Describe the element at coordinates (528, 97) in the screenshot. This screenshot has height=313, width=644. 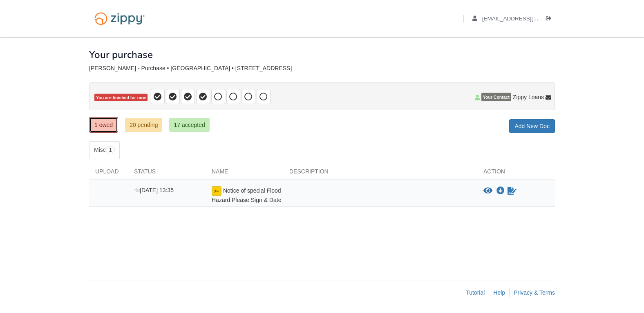
I see `span: Zippy Loans` at that location.